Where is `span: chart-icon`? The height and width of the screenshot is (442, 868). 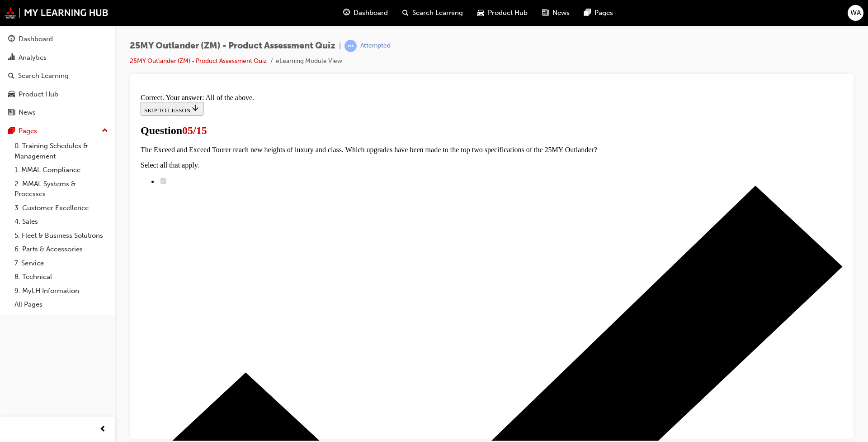
span: chart-icon is located at coordinates (11, 58).